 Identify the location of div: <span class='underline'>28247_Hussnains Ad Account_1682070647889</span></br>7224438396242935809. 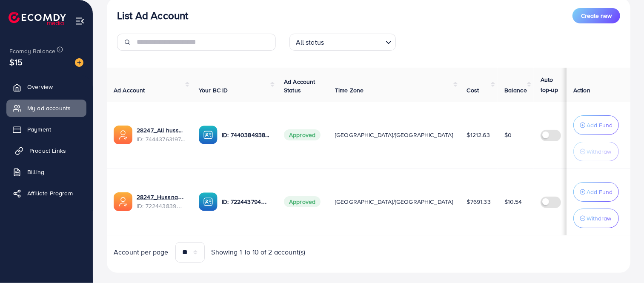
(161, 201).